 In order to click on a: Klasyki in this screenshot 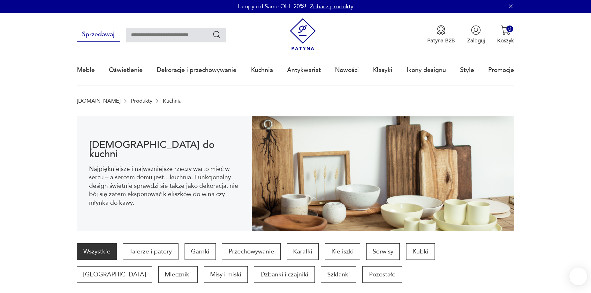, I will do `click(382, 70)`.